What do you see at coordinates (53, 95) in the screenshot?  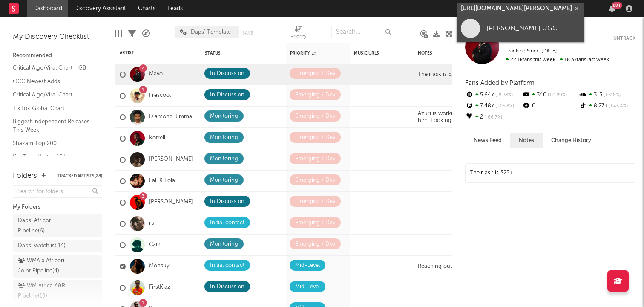 I see `a: Critical Algo/Viral Chart` at bounding box center [53, 95].